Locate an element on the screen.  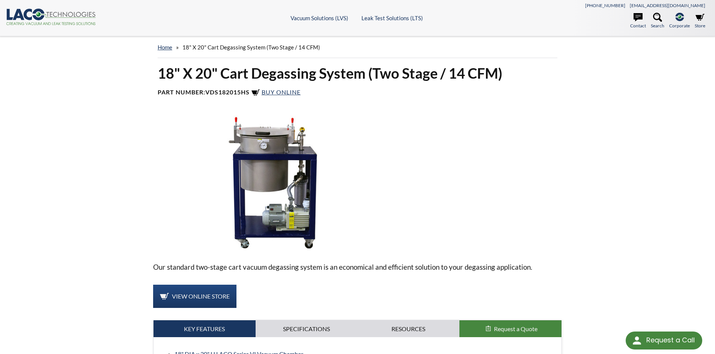
button: Request a Quote is located at coordinates (510, 329).